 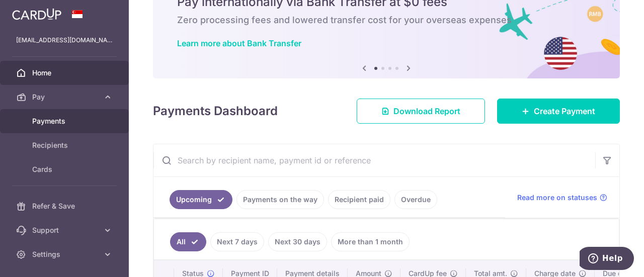 I want to click on h6: Zero processing fees and lowered transfer cost for your overseas expenses, so click(x=387, y=20).